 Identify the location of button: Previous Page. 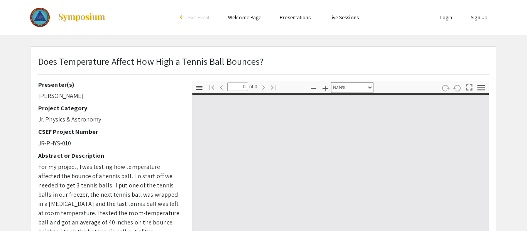
(222, 87).